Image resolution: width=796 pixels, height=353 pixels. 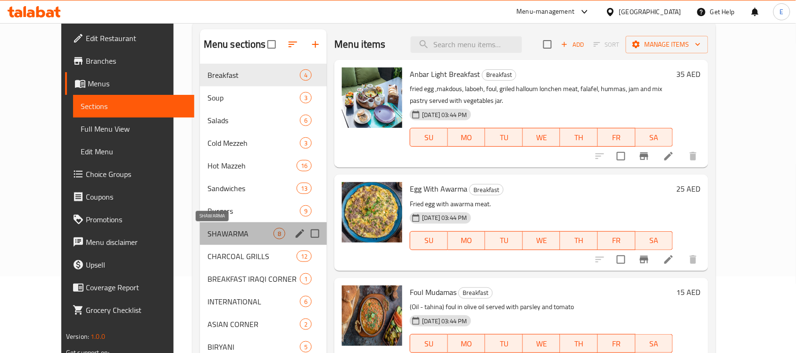 What do you see at coordinates (133, 151) in the screenshot?
I see `a: Edit Menu` at bounding box center [133, 151].